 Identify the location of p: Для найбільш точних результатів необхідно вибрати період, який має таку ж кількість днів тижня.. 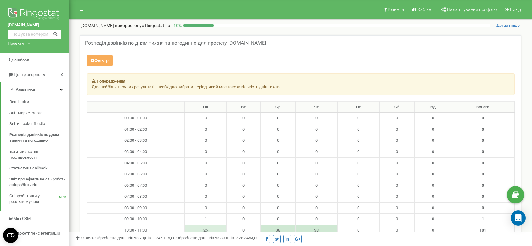
(301, 87).